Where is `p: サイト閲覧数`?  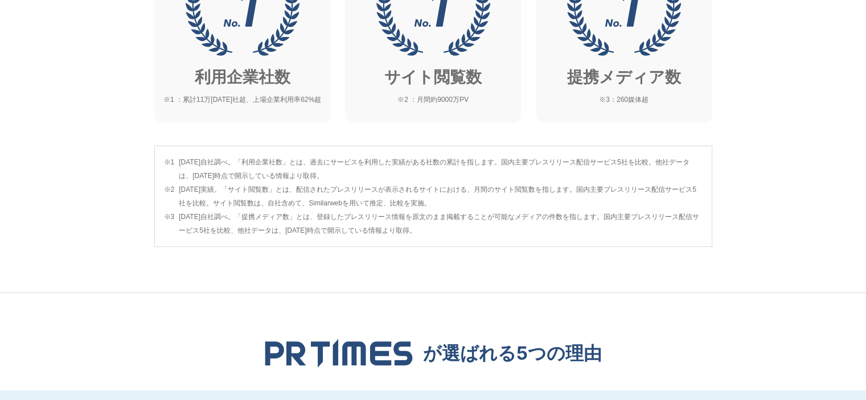
p: サイト閲覧数 is located at coordinates (433, 77).